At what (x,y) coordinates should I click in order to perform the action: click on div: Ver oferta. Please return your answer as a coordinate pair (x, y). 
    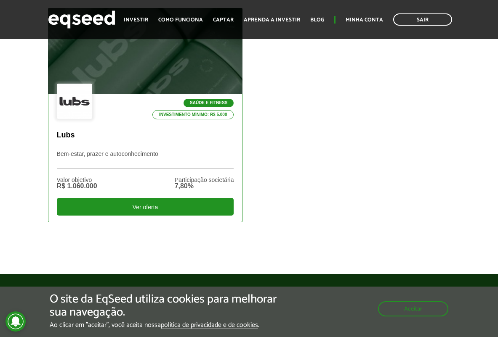
    Looking at the image, I should click on (145, 207).